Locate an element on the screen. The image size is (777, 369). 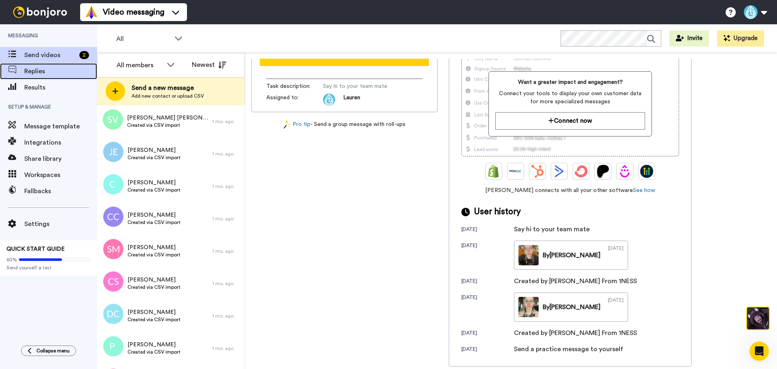
button: Send a message… is located at coordinates (145, 268).